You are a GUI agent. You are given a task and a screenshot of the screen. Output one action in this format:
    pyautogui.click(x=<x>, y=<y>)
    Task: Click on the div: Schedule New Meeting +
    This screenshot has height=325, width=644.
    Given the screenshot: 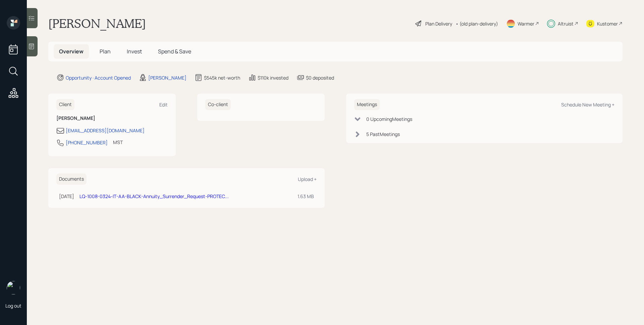 What is the action you would take?
    pyautogui.click(x=587, y=104)
    